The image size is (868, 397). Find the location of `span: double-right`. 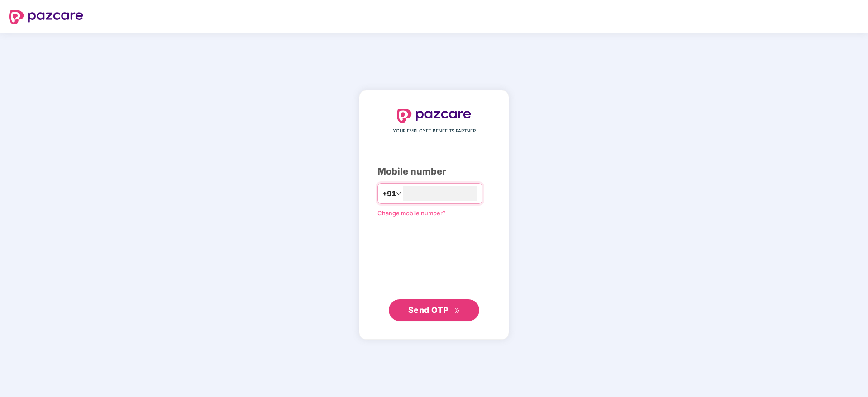

span: double-right is located at coordinates (457, 311).